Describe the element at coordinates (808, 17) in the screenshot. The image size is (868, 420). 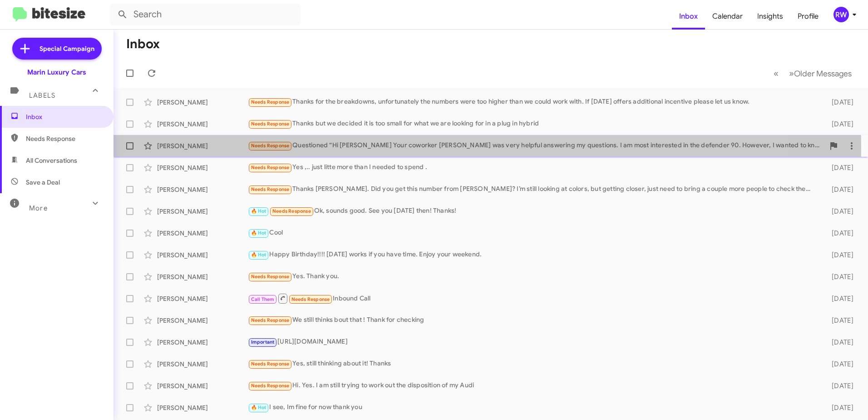
I see `a: Profile` at that location.